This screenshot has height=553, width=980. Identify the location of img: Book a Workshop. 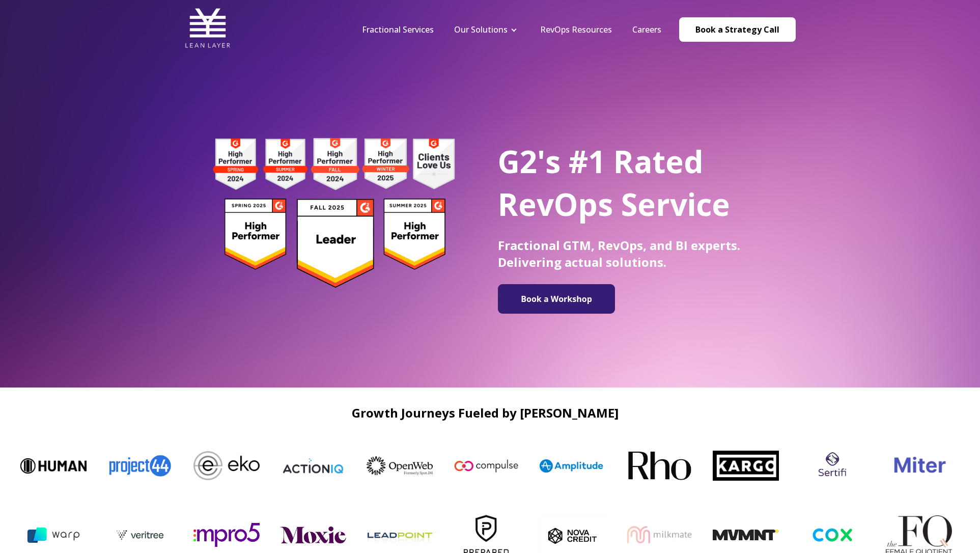
(557, 299).